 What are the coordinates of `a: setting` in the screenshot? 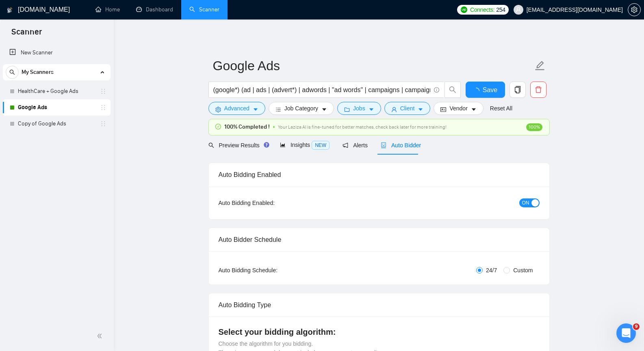 It's located at (634, 10).